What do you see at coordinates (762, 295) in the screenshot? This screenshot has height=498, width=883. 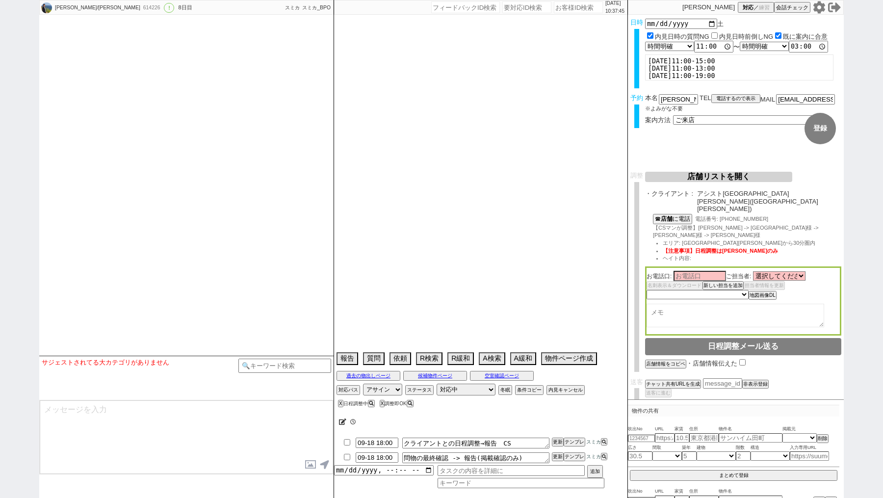 I see `button: 地図画像DL` at bounding box center [762, 295].